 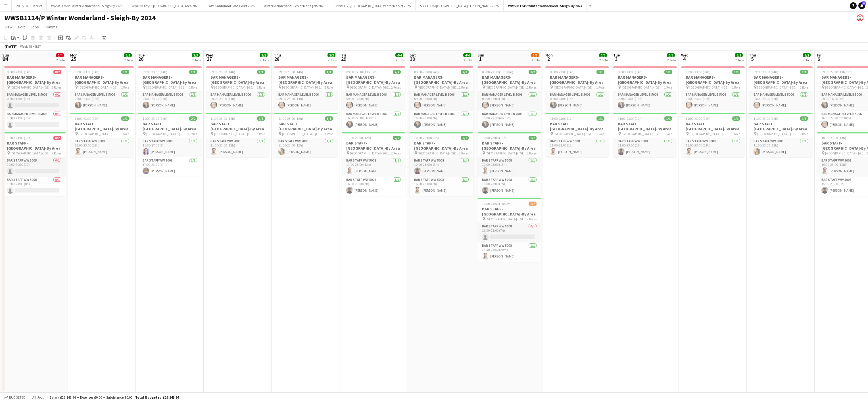 What do you see at coordinates (862, 6) in the screenshot?
I see `a: 93` at bounding box center [862, 6].